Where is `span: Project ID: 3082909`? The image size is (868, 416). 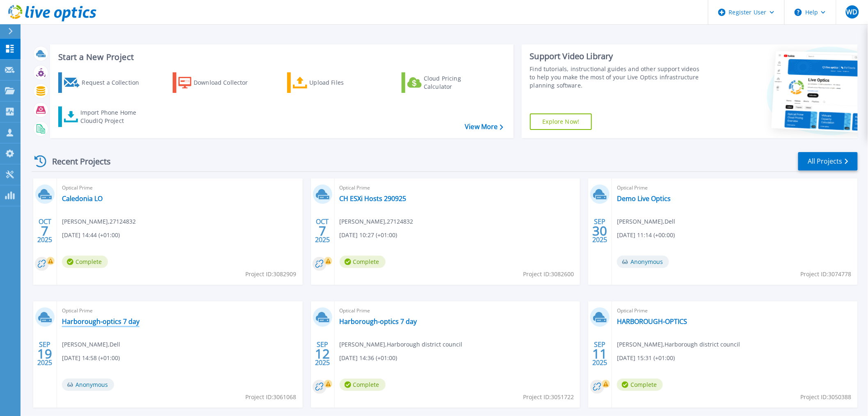
span: Project ID: 3082909 is located at coordinates (271, 274).